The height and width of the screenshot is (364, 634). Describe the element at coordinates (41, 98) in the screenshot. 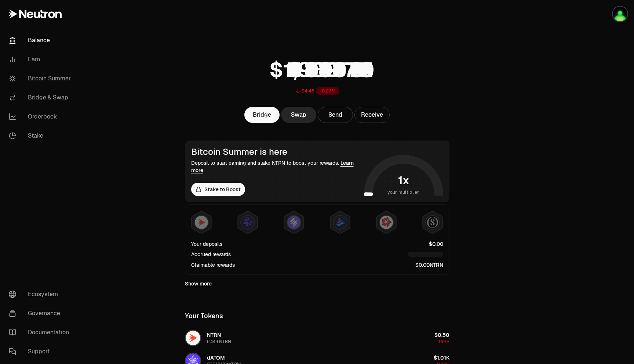

I see `a: Bridge & Swap` at that location.